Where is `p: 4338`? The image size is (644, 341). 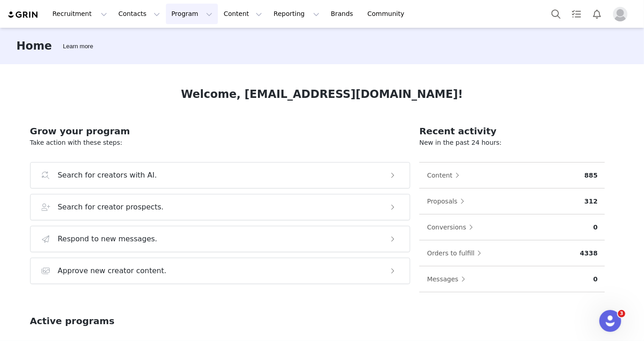 p: 4338 is located at coordinates (589, 253).